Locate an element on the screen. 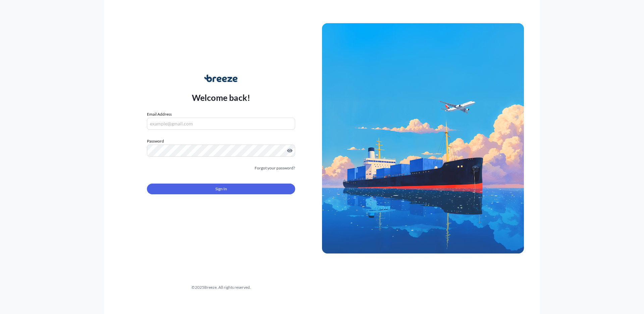  button: Sign In is located at coordinates (221, 189).